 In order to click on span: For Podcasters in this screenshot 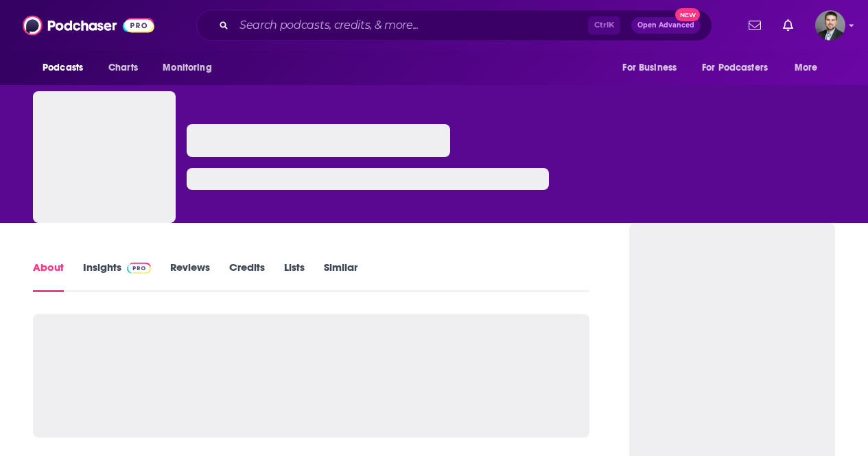, I will do `click(735, 68)`.